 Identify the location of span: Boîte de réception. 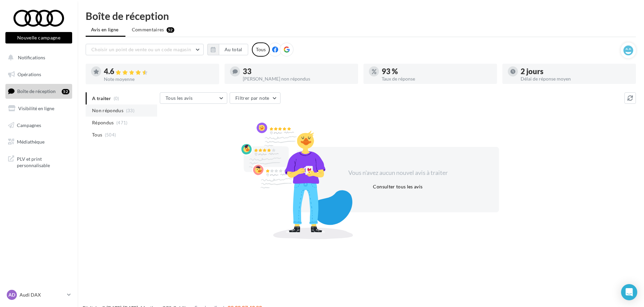
(36, 91).